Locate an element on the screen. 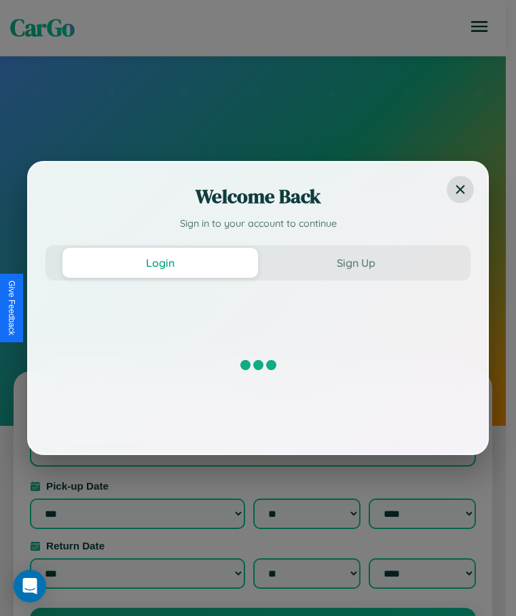 The height and width of the screenshot is (616, 516). div: Open Intercom Messenger is located at coordinates (30, 586).